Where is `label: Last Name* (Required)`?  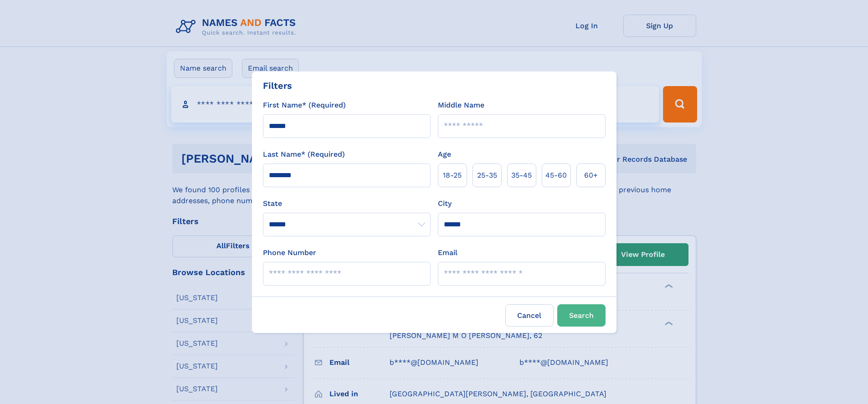
label: Last Name* (Required) is located at coordinates (304, 154).